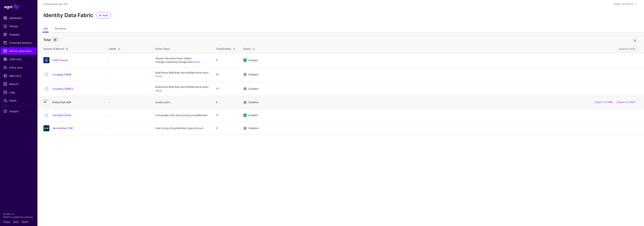  Describe the element at coordinates (19, 68) in the screenshot. I see `span: Policy Lens` at that location.